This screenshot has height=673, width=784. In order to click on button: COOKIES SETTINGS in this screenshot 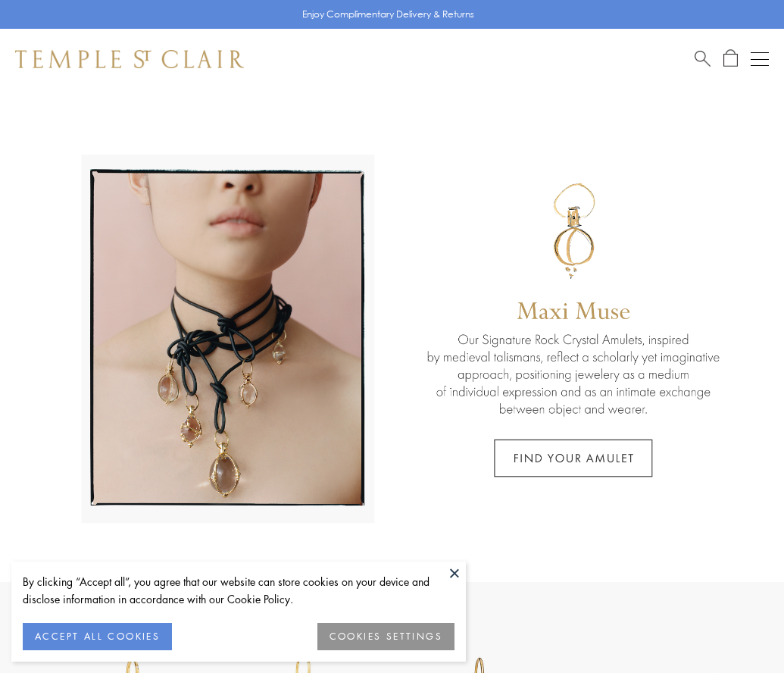, I will do `click(385, 637)`.